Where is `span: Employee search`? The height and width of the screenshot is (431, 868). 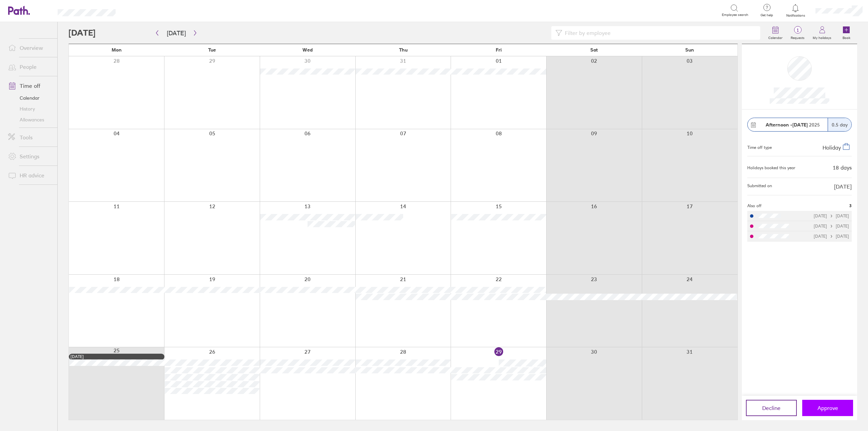
span: Employee search is located at coordinates (735, 15).